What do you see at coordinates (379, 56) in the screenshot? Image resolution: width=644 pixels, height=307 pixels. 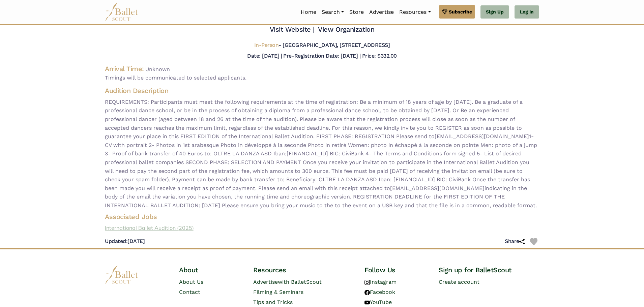 I see `h5: Price: $332.00` at bounding box center [379, 56].